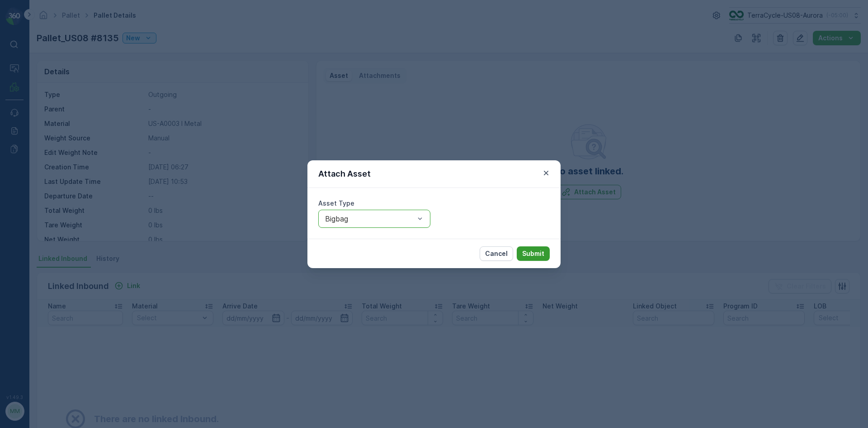 The height and width of the screenshot is (428, 868). Describe the element at coordinates (345, 173) in the screenshot. I see `p: Attach Asset` at that location.